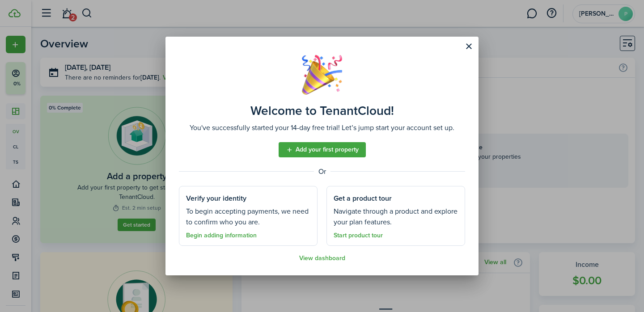  I want to click on well-done-section-title: Verify your identity, so click(216, 199).